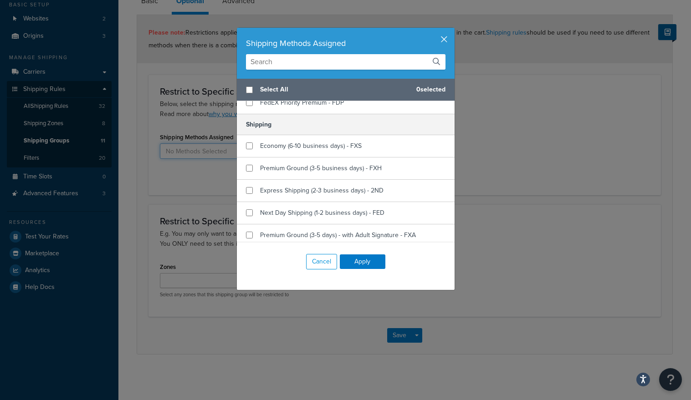  What do you see at coordinates (321, 168) in the screenshot?
I see `span: Premium Ground (3-5 business days) - FXH` at bounding box center [321, 168].